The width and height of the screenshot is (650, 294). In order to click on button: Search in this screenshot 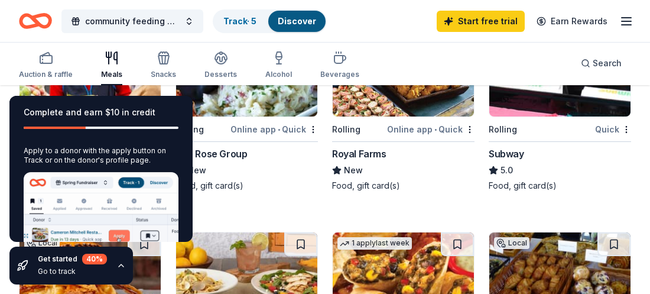, I will do `click(601, 63)`.